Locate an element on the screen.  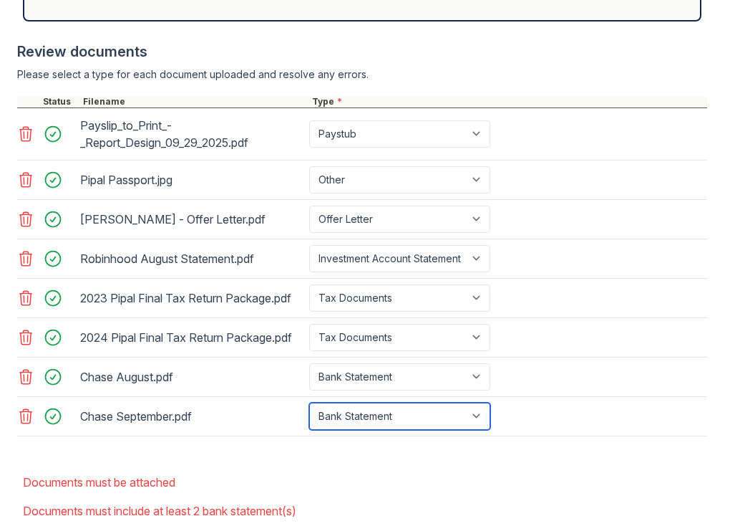
div: Filename is located at coordinates (195, 102).